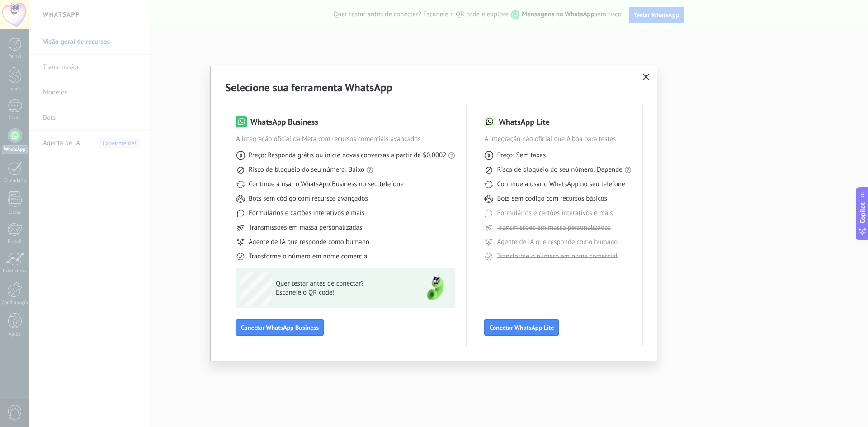  What do you see at coordinates (341, 293) in the screenshot?
I see `span: Escaneie o QR code!` at bounding box center [341, 293].